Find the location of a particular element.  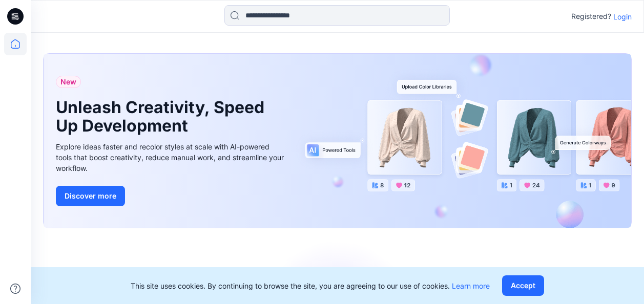

p: This site uses cookies. By continuing to browse the site, you are agreeing to our use of cookies. is located at coordinates (310, 286).